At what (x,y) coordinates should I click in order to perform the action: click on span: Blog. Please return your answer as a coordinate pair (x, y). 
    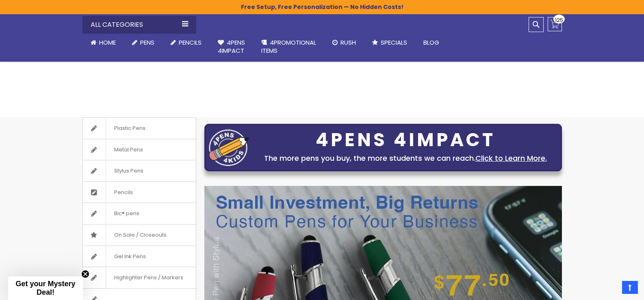
    Looking at the image, I should click on (431, 42).